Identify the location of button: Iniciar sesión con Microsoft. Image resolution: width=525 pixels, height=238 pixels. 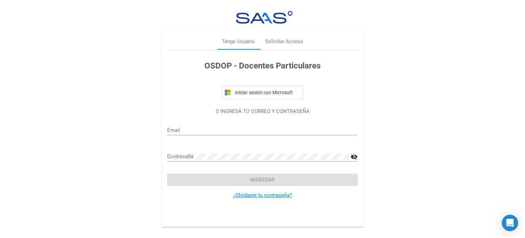
(263, 92).